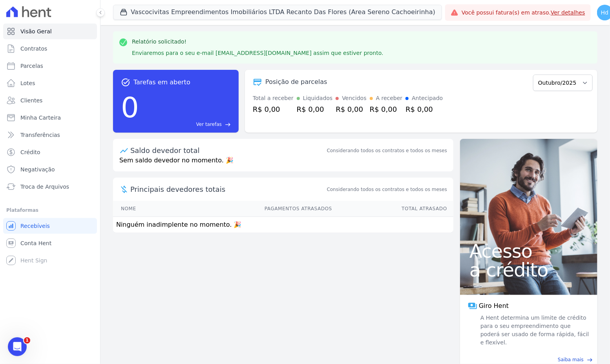  Describe the element at coordinates (35, 226) in the screenshot. I see `span: Recebíveis` at that location.